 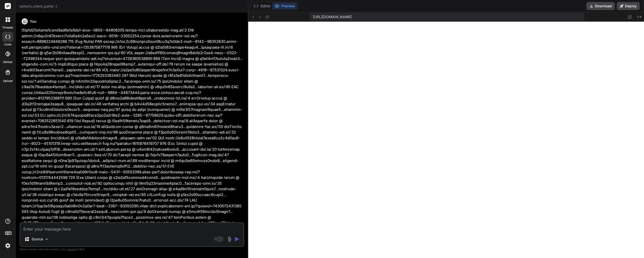 I want to click on img: icon, so click(x=237, y=239).